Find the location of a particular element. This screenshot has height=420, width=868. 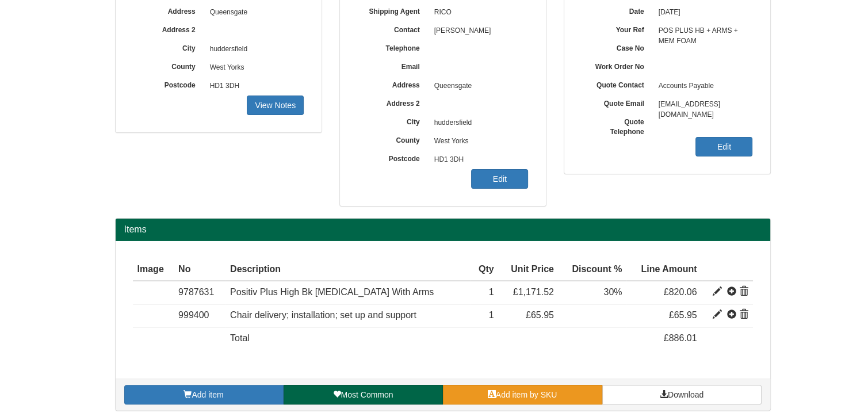

label: Date is located at coordinates (617, 10).